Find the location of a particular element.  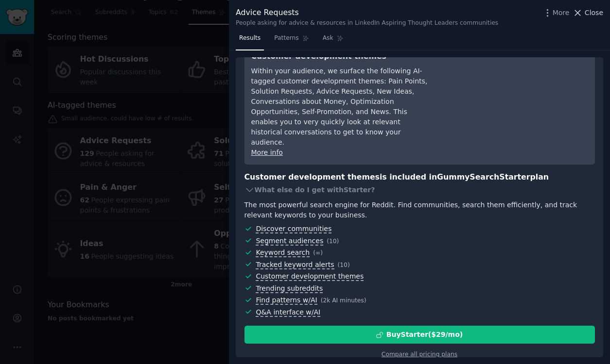

button: Close is located at coordinates (587, 12).